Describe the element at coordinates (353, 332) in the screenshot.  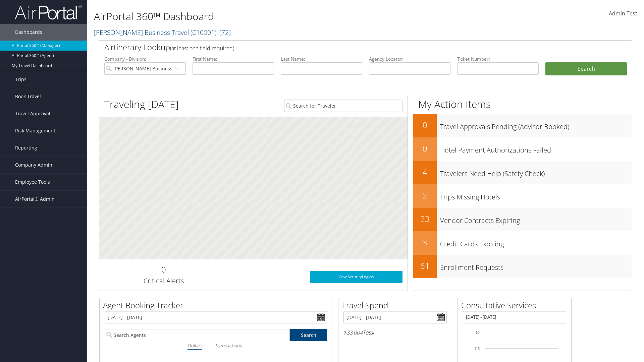
I see `span: $33,004` at that location.